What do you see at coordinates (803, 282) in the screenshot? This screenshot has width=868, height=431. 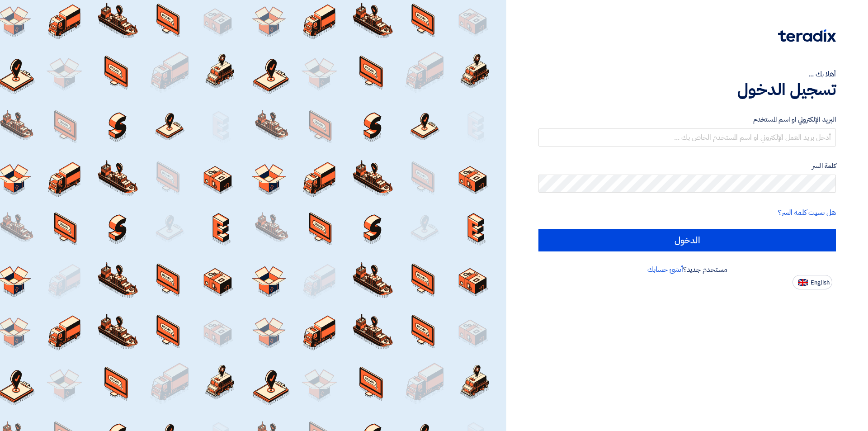 I see `img: en-US.png` at bounding box center [803, 282].